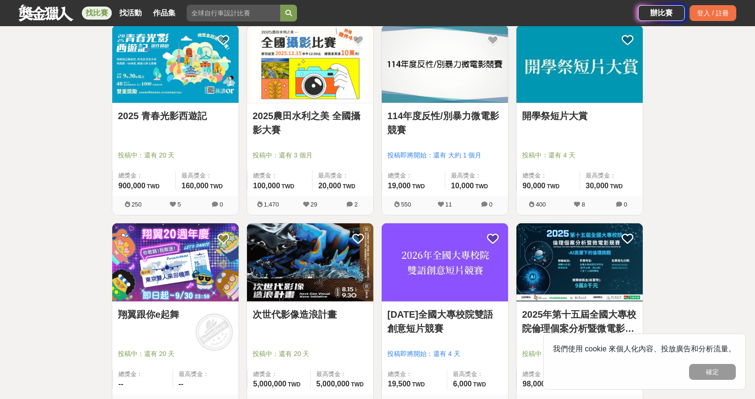  I want to click on span: 我們使用 cookie 來個人化內容、投放廣告和分析流量。, so click(644, 349).